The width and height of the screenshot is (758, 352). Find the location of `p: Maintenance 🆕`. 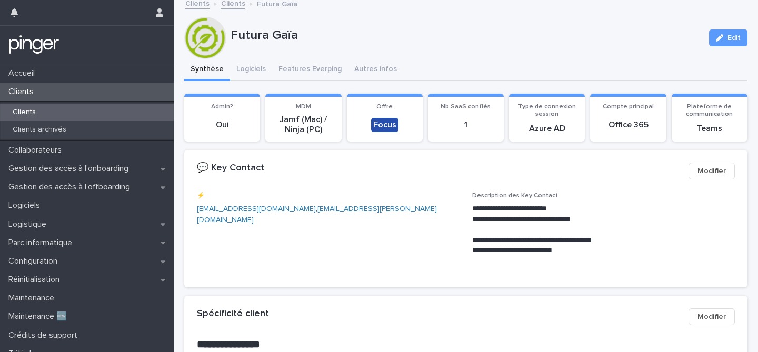

p: Maintenance 🆕 is located at coordinates (39, 316).